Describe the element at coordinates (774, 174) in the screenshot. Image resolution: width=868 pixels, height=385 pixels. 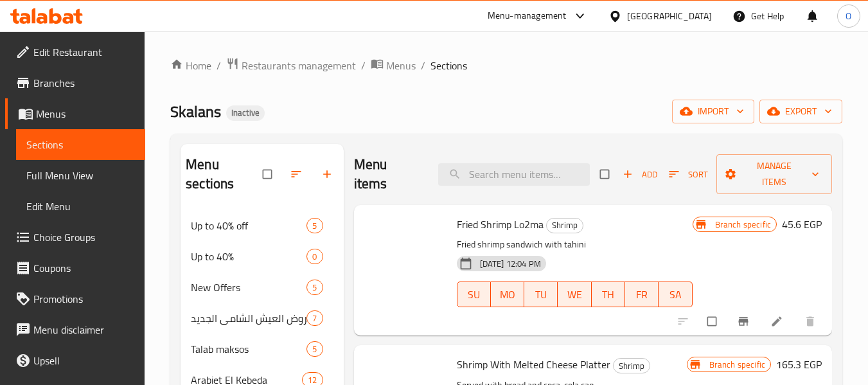
I see `span: Manage items` at that location.